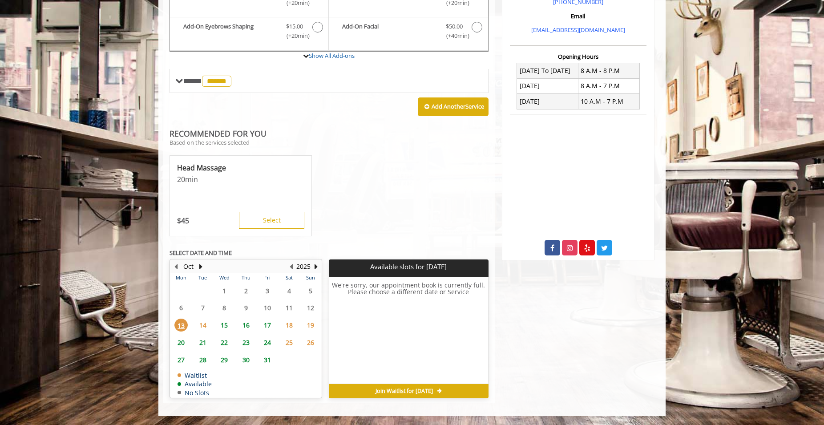 Image resolution: width=824 pixels, height=425 pixels. What do you see at coordinates (332, 56) in the screenshot?
I see `a: Show All Add-ons` at bounding box center [332, 56].